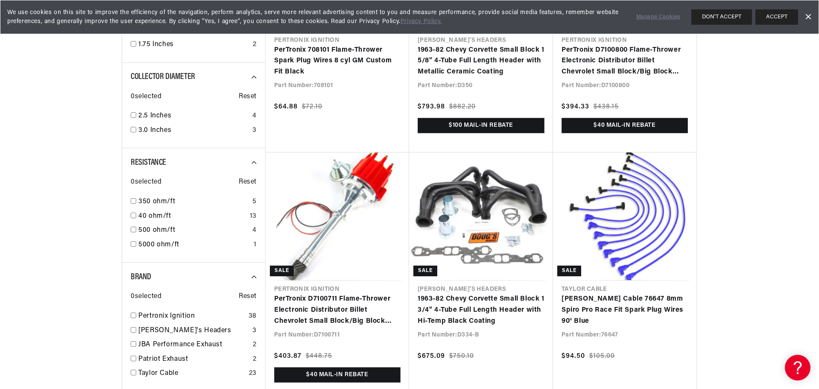 The height and width of the screenshot is (389, 819). What do you see at coordinates (481, 310) in the screenshot?
I see `a: 1963-82 Chevy Corvette Small Block 1 3/4" 4-Tube Full Length Header with Hi-Temp Black Coating` at bounding box center [481, 310].